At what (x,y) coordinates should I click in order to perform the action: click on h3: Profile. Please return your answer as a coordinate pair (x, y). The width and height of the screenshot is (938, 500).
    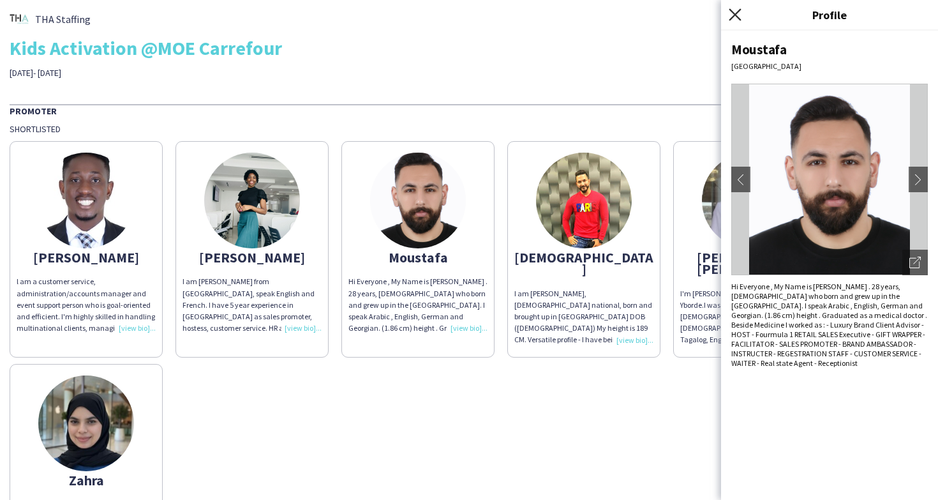
    Looking at the image, I should click on (830, 15).